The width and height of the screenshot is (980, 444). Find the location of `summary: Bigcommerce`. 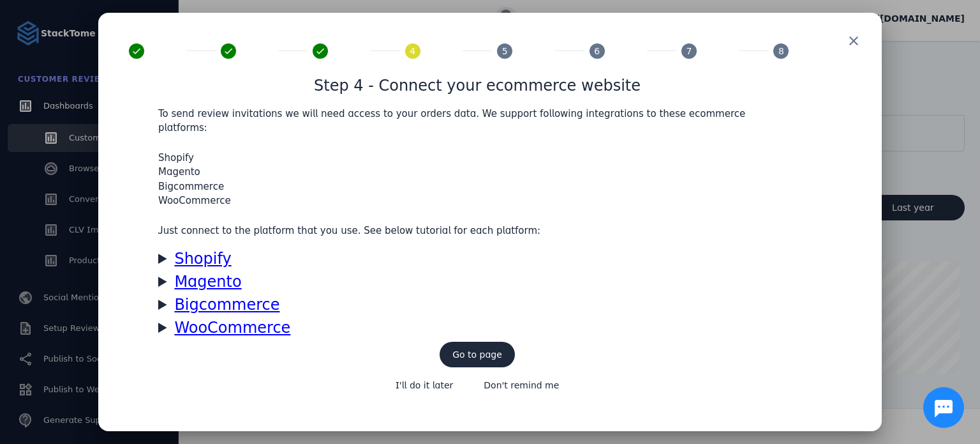

summary: Bigcommerce is located at coordinates (477, 305).